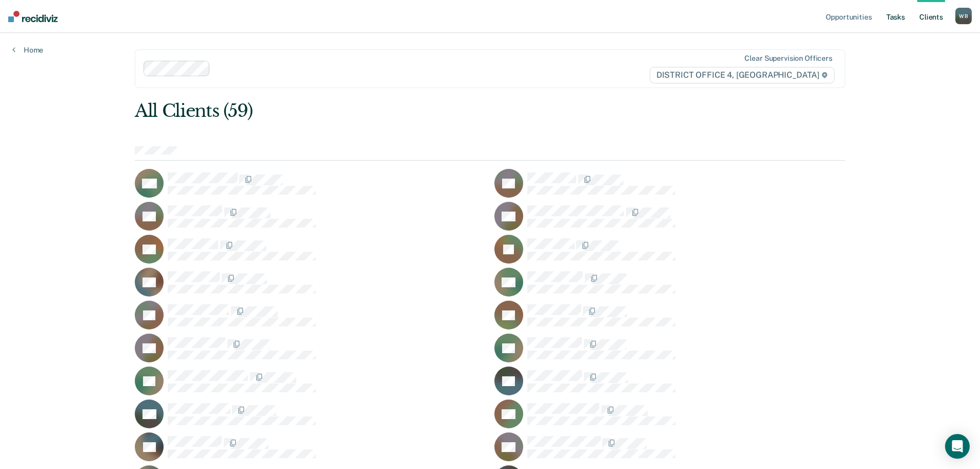  I want to click on button: WB, so click(964, 16).